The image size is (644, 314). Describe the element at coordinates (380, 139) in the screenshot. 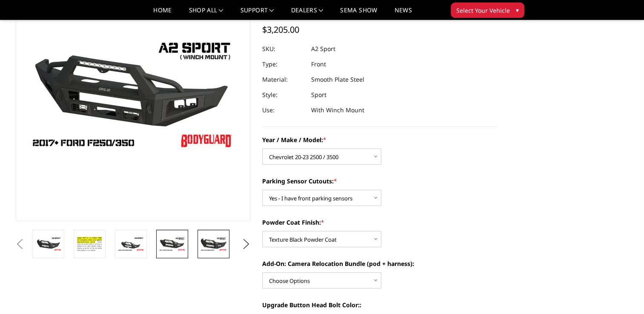

I see `label: Year / Make / Model:` at that location.